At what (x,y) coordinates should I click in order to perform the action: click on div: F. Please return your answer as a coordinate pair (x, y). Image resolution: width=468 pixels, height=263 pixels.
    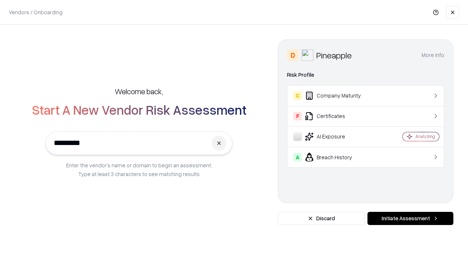
    Looking at the image, I should click on (298, 116).